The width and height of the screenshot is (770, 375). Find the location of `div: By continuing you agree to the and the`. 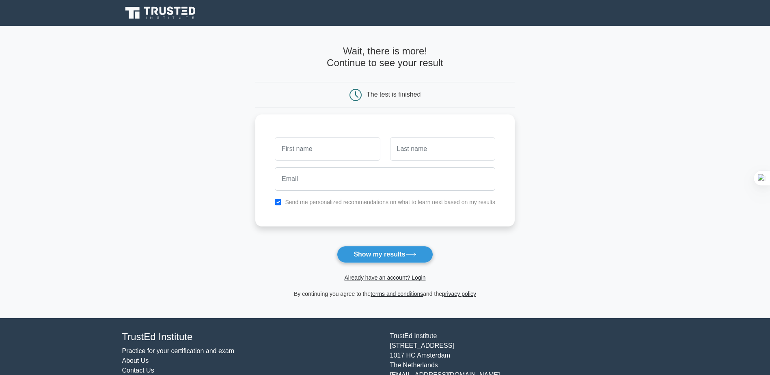

div: By continuing you agree to the and the is located at coordinates (385, 294).